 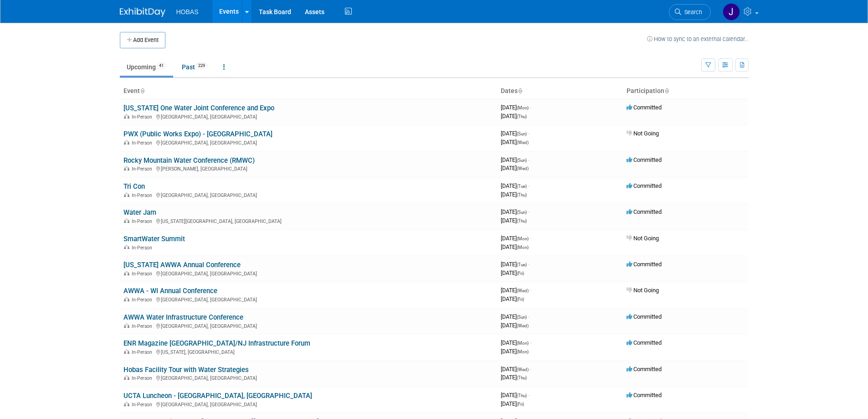 I want to click on a: AWWA Water Infrastructure Conference, so click(x=183, y=317).